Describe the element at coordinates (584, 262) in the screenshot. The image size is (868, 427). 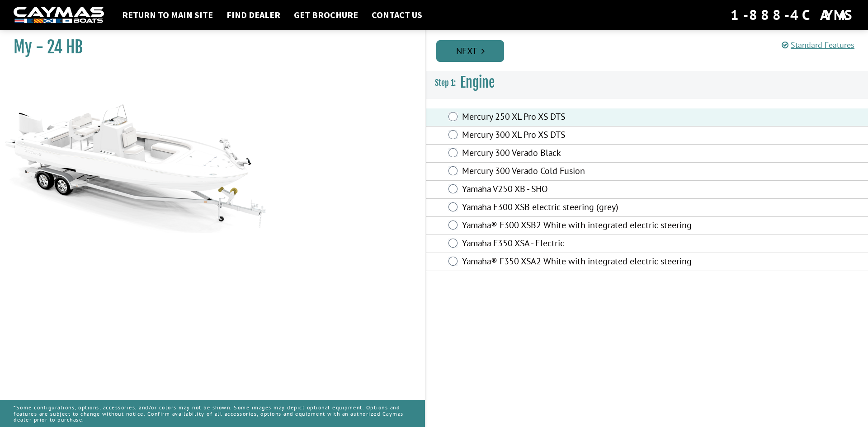
I see `label: Yamaha® F350 XSA2 White with integrated electric steering` at that location.